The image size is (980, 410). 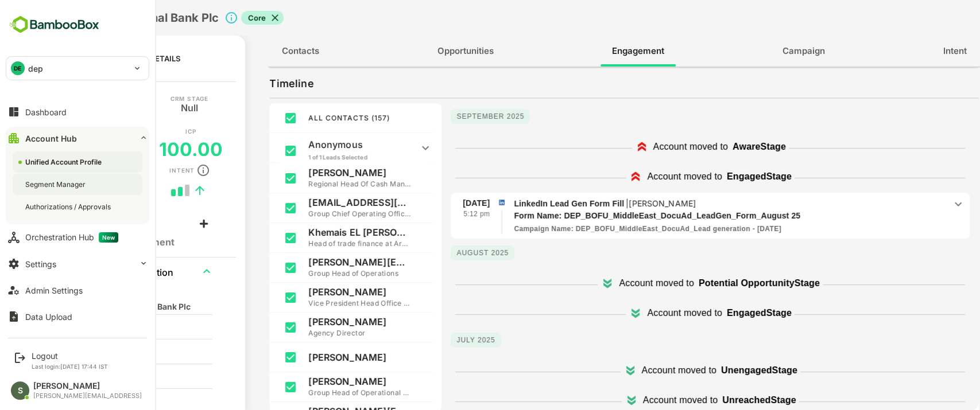 I want to click on p: Account Details, so click(x=105, y=59).